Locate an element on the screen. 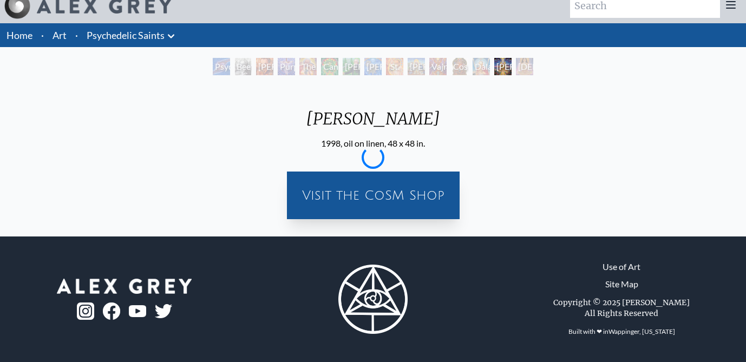 This screenshot has height=362, width=746. div: Psychedelic Healing is located at coordinates (222, 67).